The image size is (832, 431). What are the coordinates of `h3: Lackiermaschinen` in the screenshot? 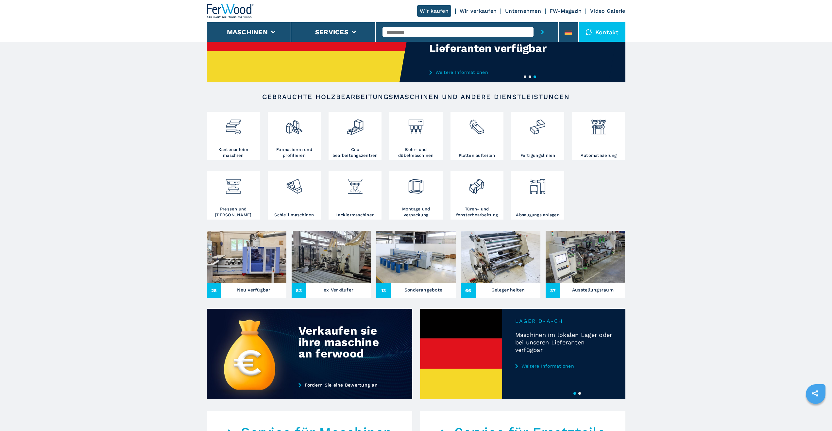 It's located at (355, 215).